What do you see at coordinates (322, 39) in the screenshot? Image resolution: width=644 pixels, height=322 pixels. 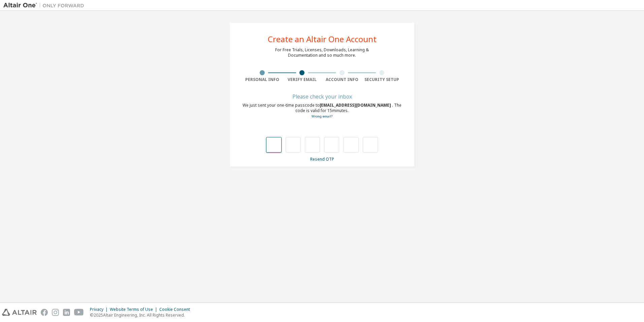 I see `div: Create an Altair One Account` at bounding box center [322, 39].